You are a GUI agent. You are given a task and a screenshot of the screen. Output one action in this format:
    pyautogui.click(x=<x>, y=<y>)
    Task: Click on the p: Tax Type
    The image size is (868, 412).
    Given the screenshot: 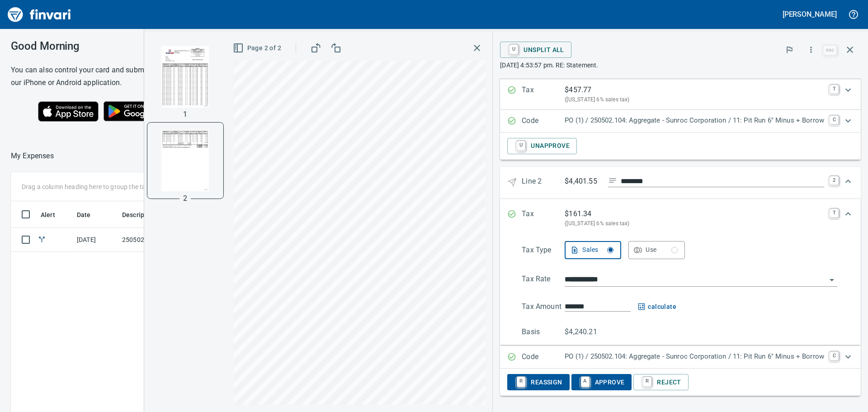 What is the action you would take?
    pyautogui.click(x=543, y=252)
    